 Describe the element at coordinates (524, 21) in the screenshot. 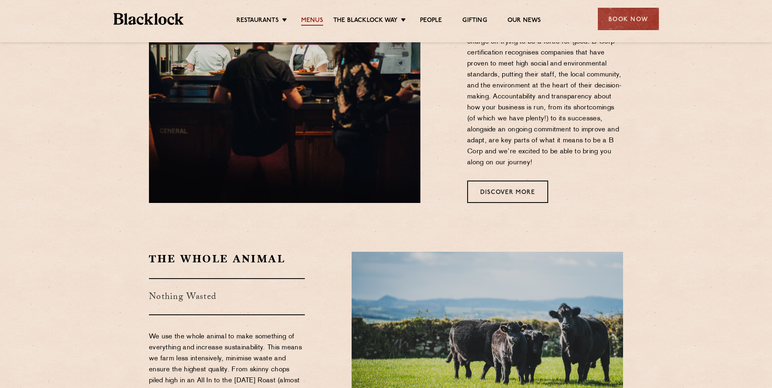

I see `a: Our News` at that location.